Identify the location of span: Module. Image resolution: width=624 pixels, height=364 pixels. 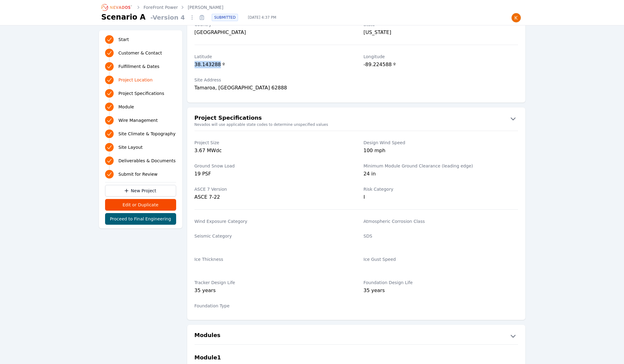
(126, 107).